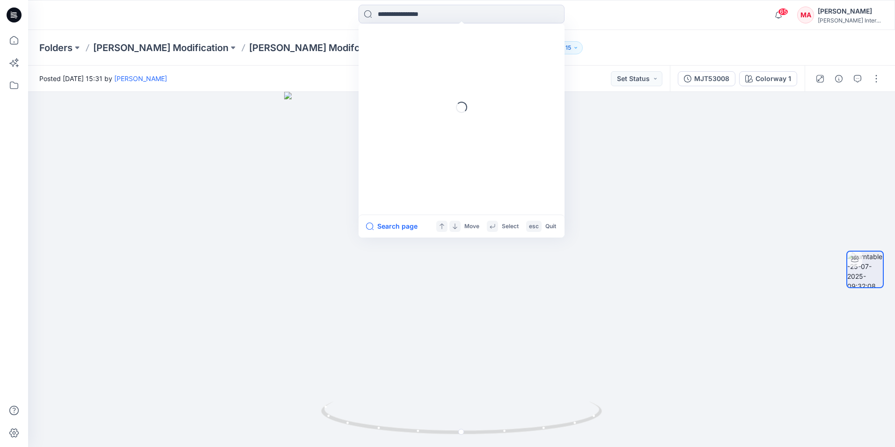  I want to click on p: 15, so click(568, 48).